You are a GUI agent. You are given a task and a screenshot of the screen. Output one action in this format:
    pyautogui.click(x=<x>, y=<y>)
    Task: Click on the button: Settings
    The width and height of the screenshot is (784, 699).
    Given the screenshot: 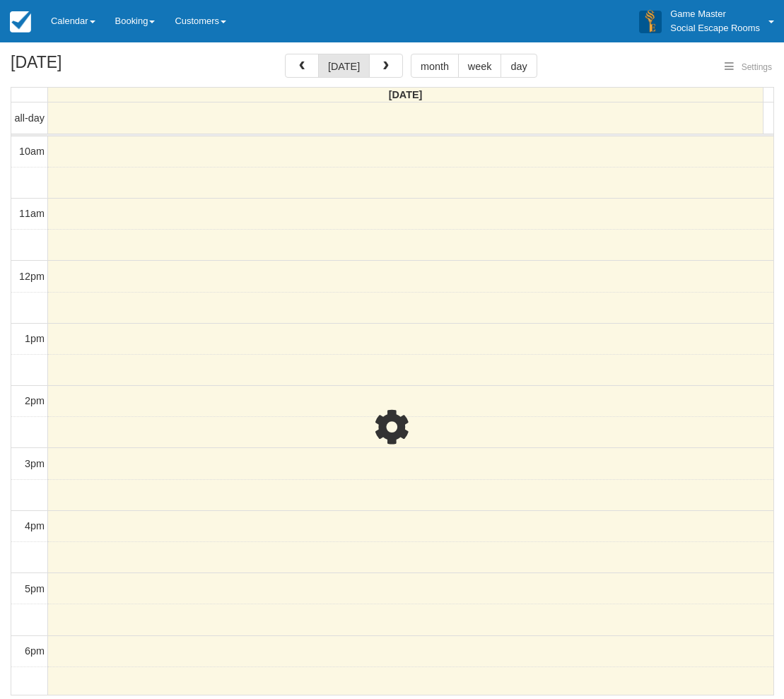 What is the action you would take?
    pyautogui.click(x=748, y=67)
    